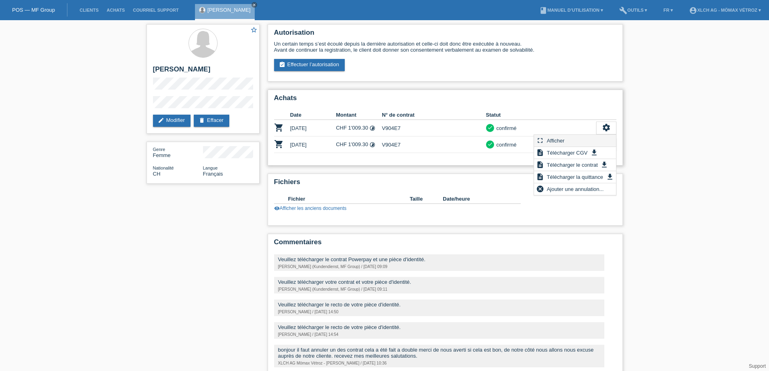  Describe the element at coordinates (161, 120) in the screenshot. I see `i: edit` at that location.